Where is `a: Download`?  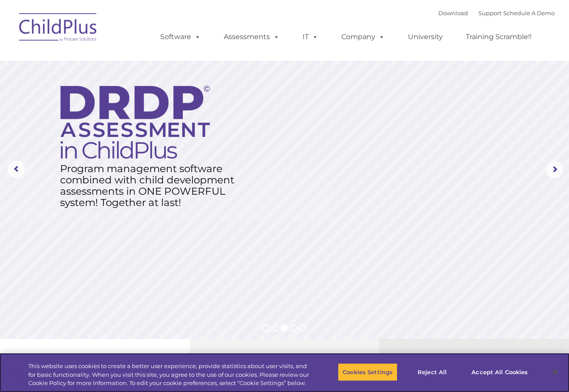
a: Download is located at coordinates (453, 13).